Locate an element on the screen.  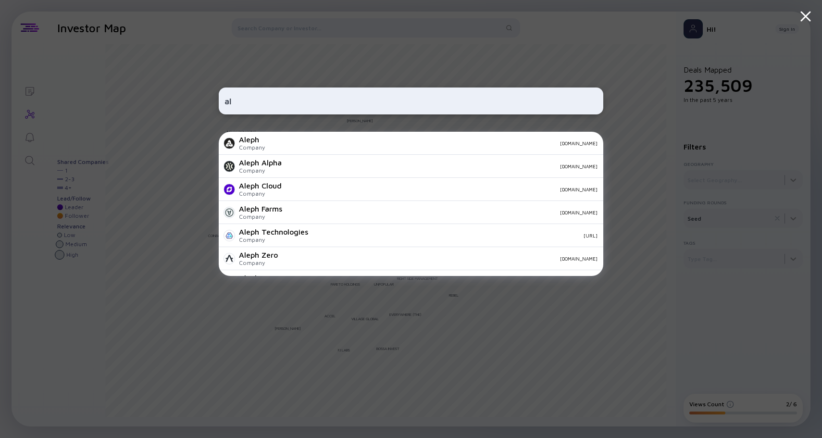
div: Aleph Technologies is located at coordinates (274, 232).